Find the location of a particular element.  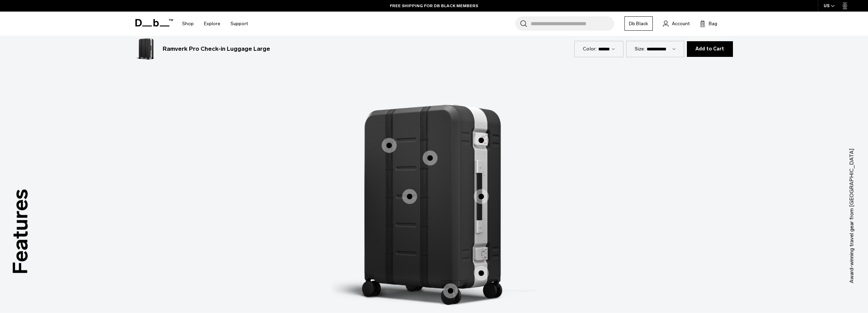

a: Db Black is located at coordinates (638, 23).